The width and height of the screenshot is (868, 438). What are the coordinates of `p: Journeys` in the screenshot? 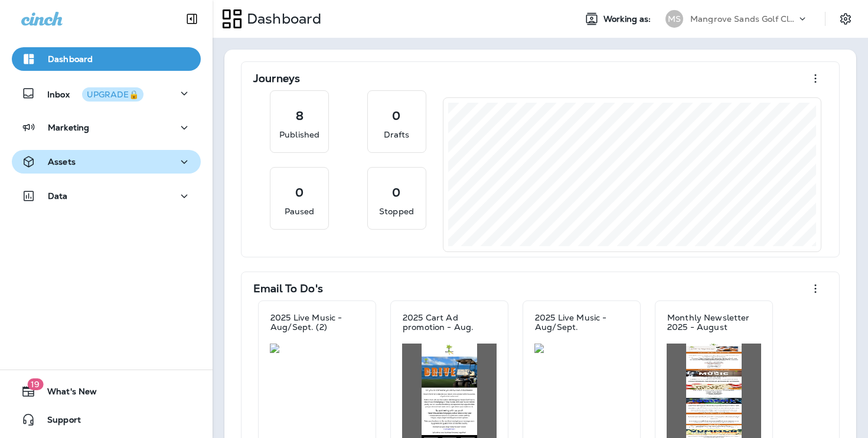 It's located at (277, 78).